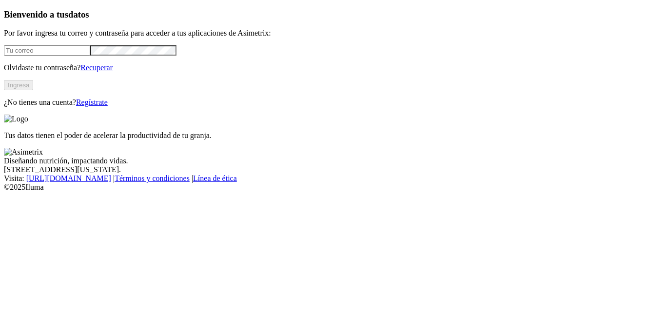 The image size is (662, 317). Describe the element at coordinates (331, 178) in the screenshot. I see `div: Visita : | |` at that location.